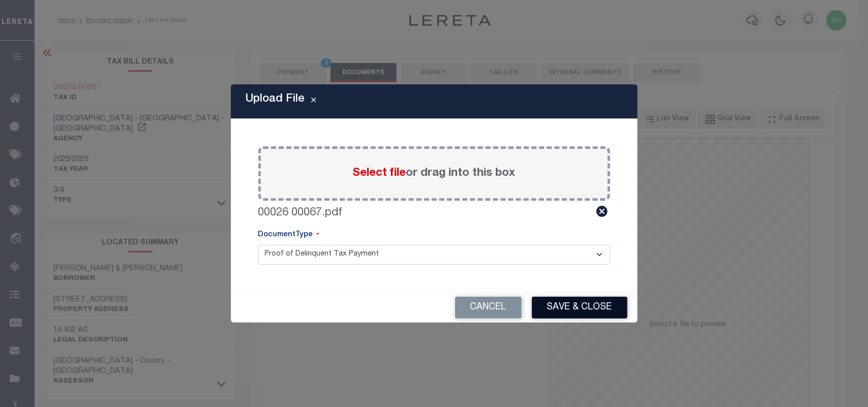 The image size is (868, 407). Describe the element at coordinates (276, 99) in the screenshot. I see `h5: Upload File` at that location.